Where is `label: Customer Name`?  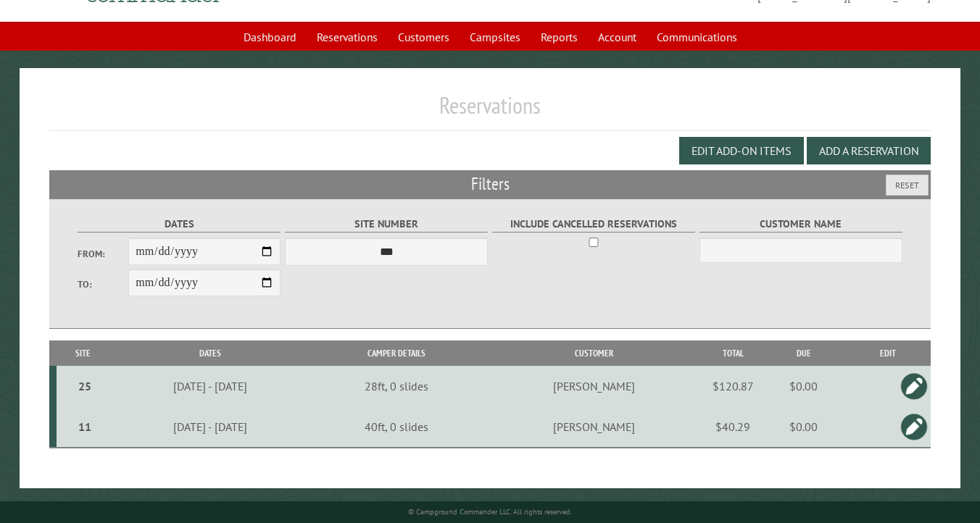 label: Customer Name is located at coordinates (801, 224).